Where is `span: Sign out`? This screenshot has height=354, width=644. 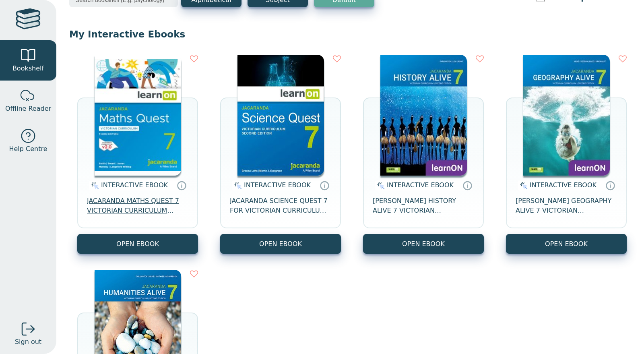
span: Sign out is located at coordinates (28, 342).